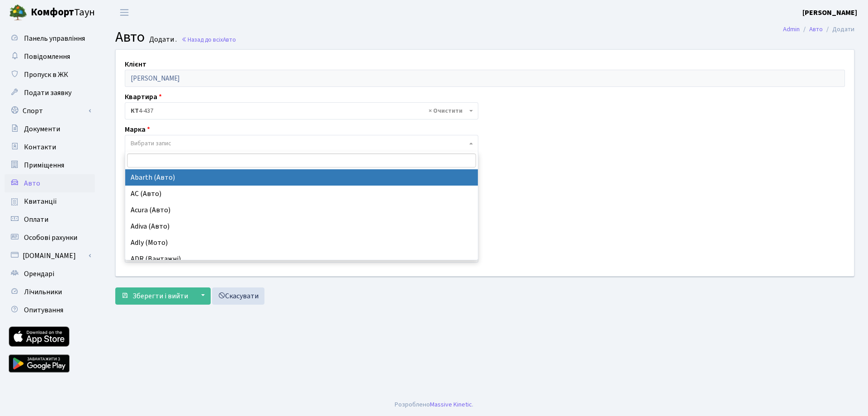 The image size is (868, 416). Describe the element at coordinates (53, 12) in the screenshot. I see `b: Комфорт` at that location.